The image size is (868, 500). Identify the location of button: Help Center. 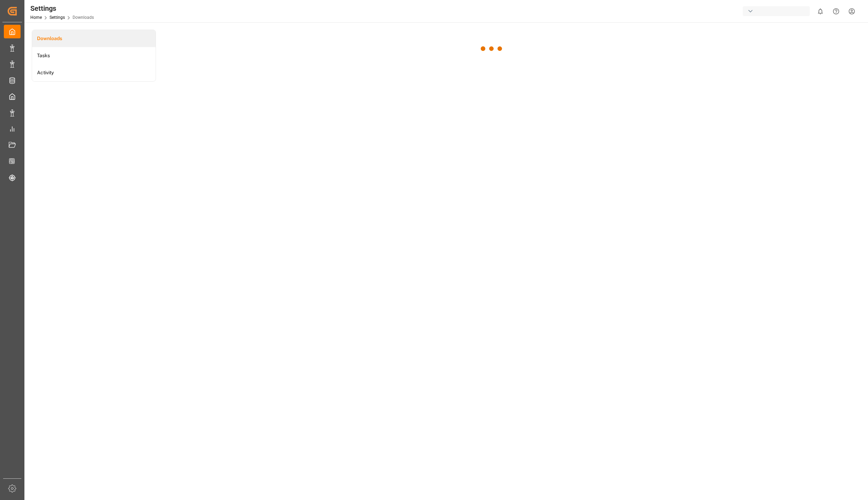
(836, 11).